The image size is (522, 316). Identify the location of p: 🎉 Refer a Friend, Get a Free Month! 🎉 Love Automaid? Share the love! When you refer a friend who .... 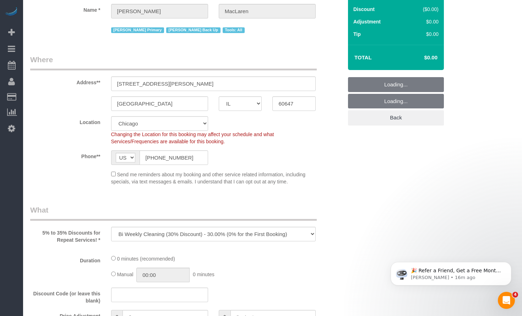
(77, 24).